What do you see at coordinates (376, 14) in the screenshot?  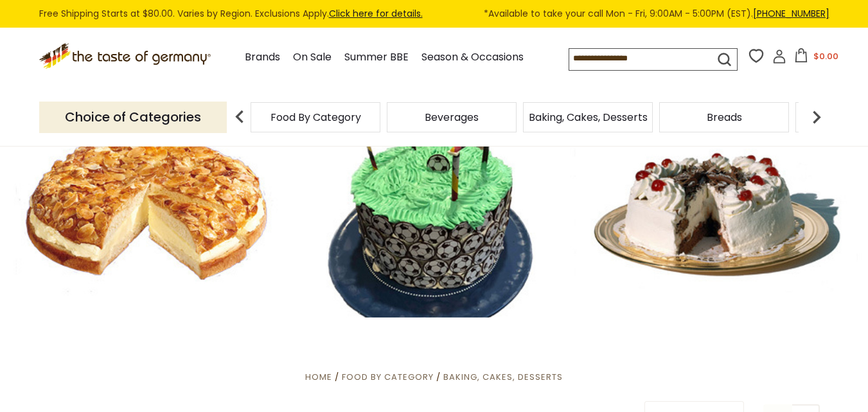 I see `a: Click here for details.` at bounding box center [376, 14].